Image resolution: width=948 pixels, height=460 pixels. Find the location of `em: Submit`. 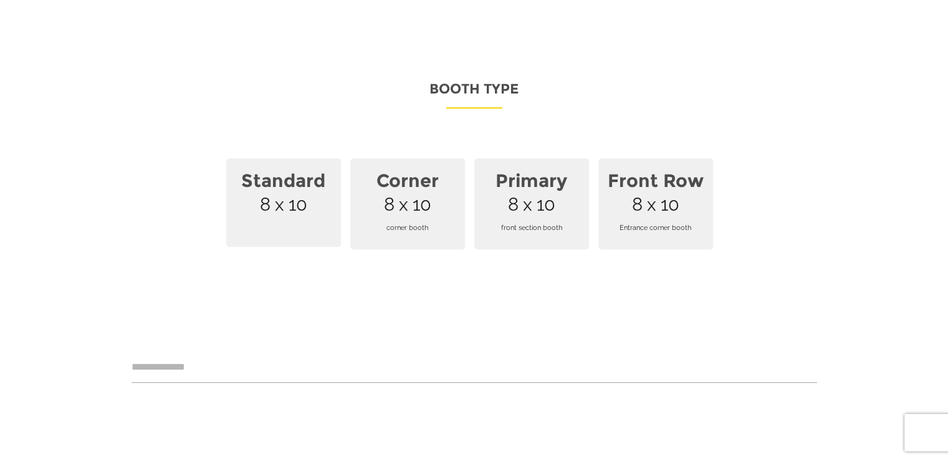

em: Submit is located at coordinates (204, 370).